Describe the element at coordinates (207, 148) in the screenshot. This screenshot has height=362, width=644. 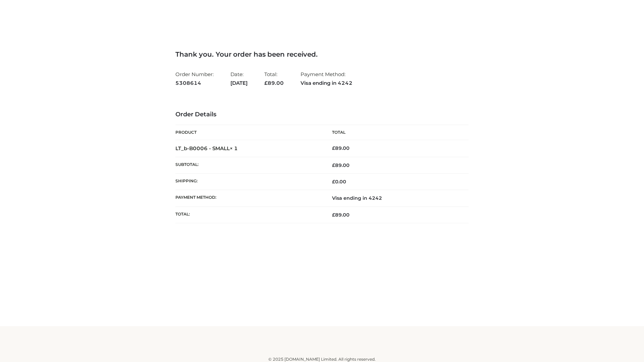
I see `strong: LT_b-B0006 - SMALL` at that location.